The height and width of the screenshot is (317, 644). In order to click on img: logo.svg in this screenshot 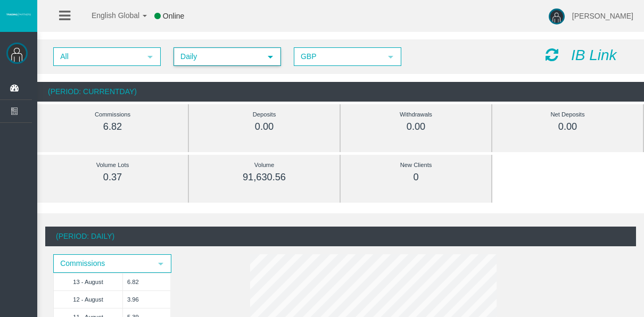, I will do `click(18, 15)`.